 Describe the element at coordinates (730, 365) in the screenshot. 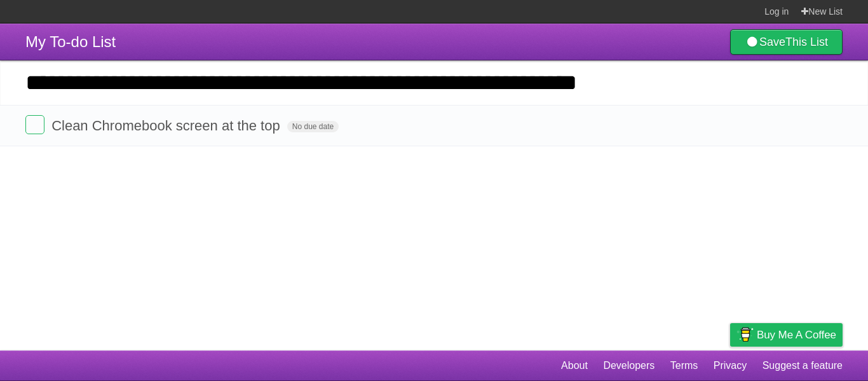

I see `a: Privacy` at that location.